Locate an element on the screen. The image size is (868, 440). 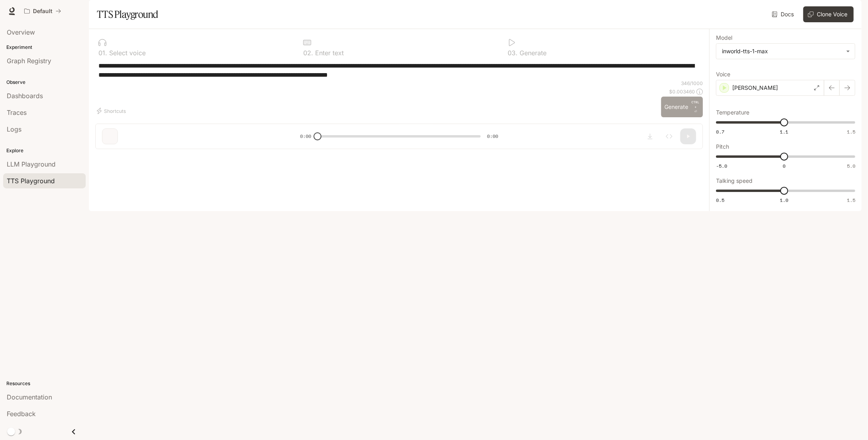
p: Talking speed is located at coordinates (734, 181).